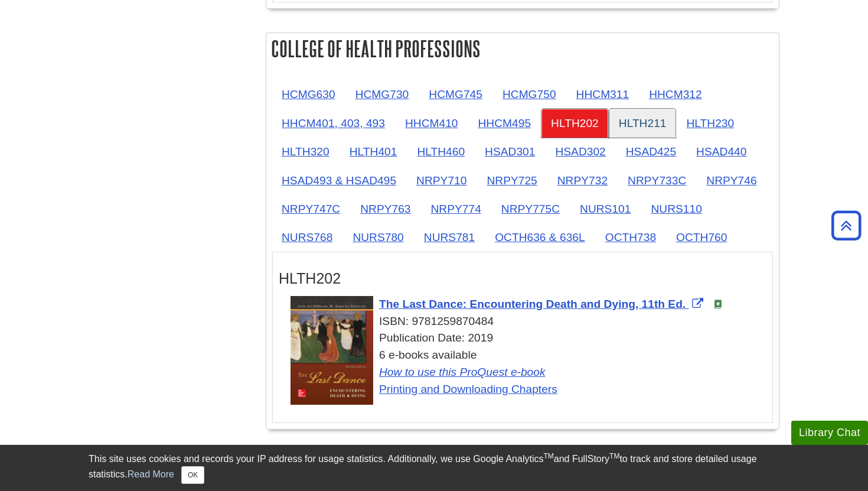 The image size is (868, 491). Describe the element at coordinates (523, 279) in the screenshot. I see `h3: HLTH202` at that location.